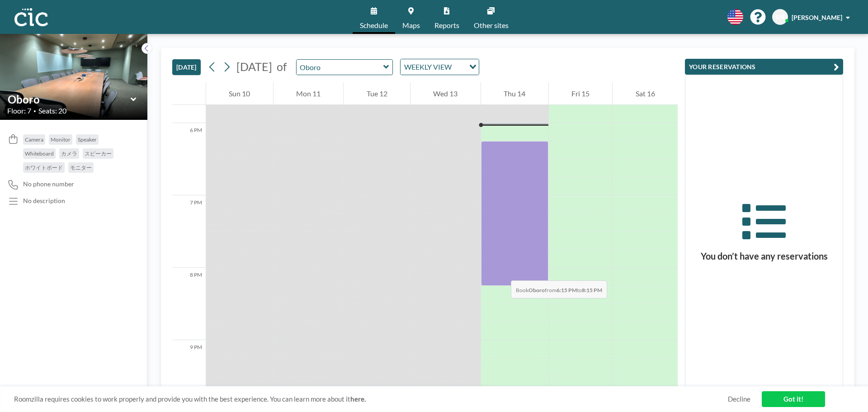 The image size is (868, 412). Describe the element at coordinates (44, 201) in the screenshot. I see `div: No description` at that location.